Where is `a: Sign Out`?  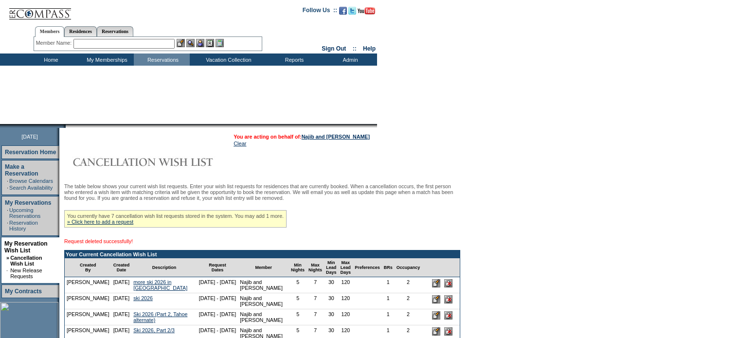 a: Sign Out is located at coordinates (334, 49).